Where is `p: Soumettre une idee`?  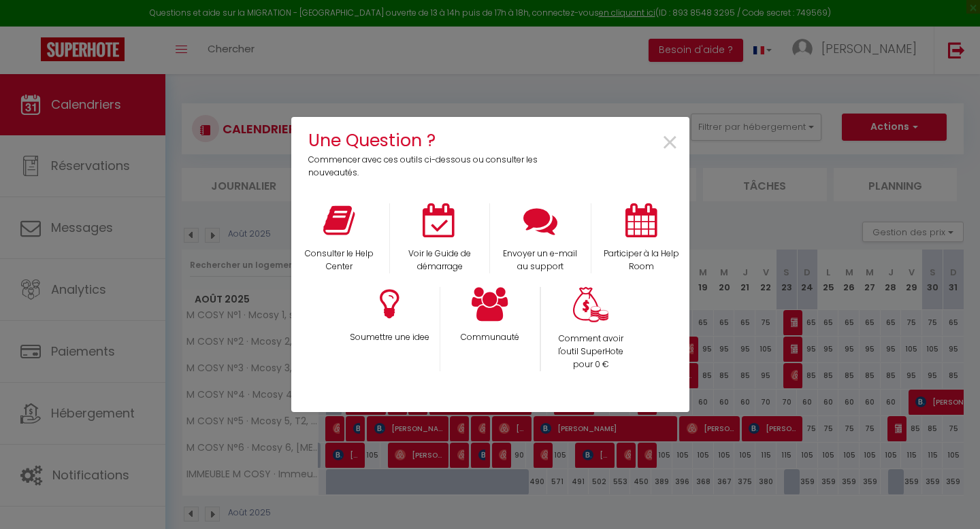
p: Soumettre une idee is located at coordinates (389, 337).